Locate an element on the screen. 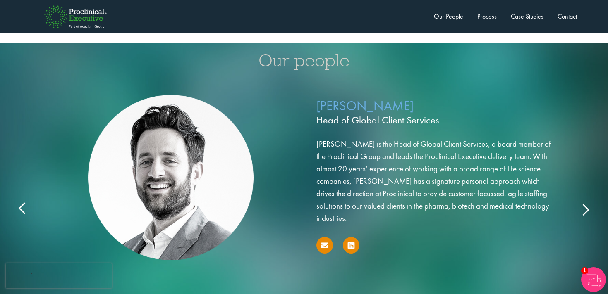 This screenshot has width=608, height=294. span: 1 is located at coordinates (584, 271).